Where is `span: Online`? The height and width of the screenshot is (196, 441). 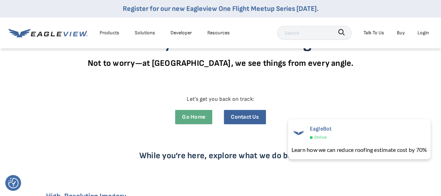 span: Online is located at coordinates (320, 138).